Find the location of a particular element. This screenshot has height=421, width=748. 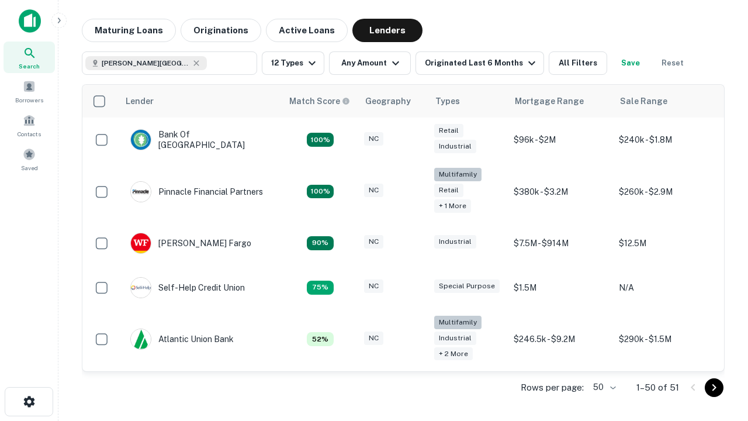

td: $260k - $2.9M is located at coordinates (666, 191).